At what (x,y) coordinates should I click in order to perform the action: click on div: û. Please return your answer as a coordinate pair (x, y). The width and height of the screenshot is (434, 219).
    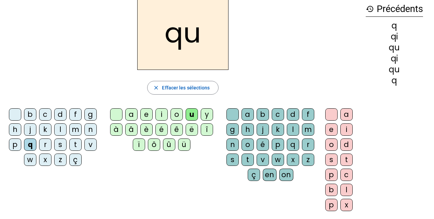
    Looking at the image, I should click on (169, 145).